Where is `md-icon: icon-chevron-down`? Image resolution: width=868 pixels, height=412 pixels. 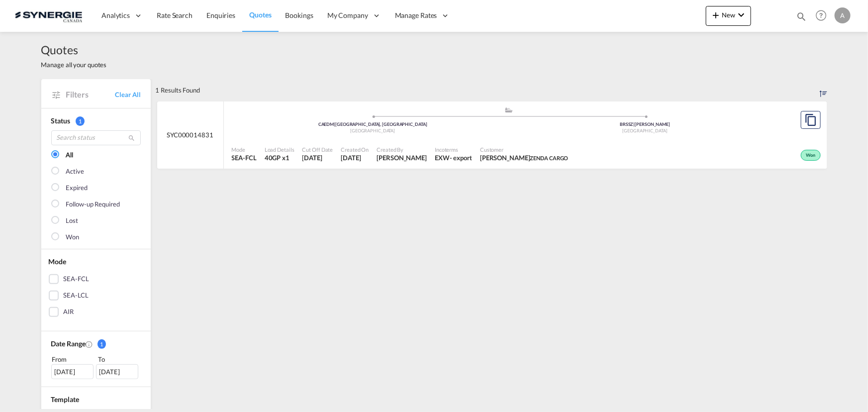
md-icon: icon-chevron-down is located at coordinates (741, 15).